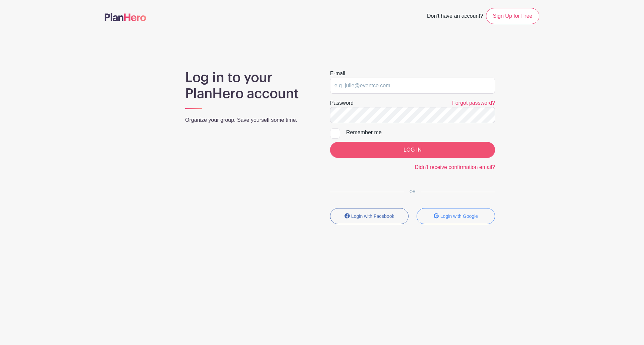 This screenshot has height=345, width=644. What do you see at coordinates (455, 216) in the screenshot?
I see `button: Login with Google` at bounding box center [455, 216].